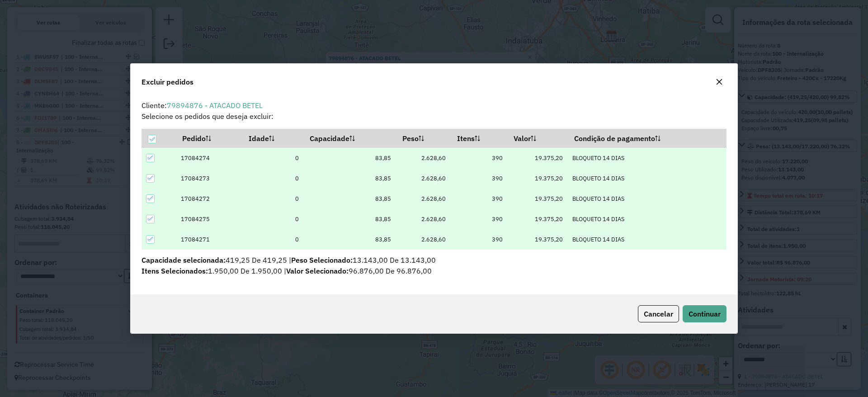  I want to click on button: Cancelar, so click(659, 315).